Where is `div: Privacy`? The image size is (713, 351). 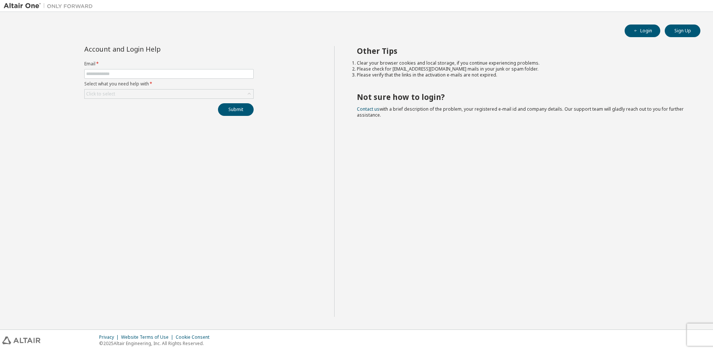
div: Privacy is located at coordinates (110, 337).